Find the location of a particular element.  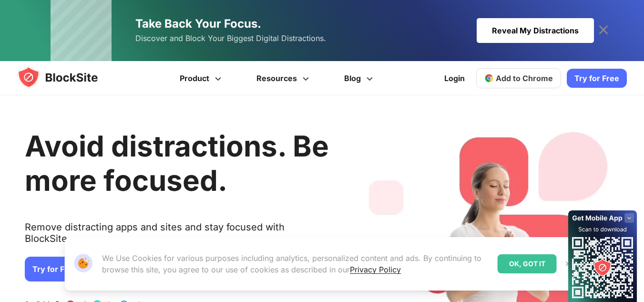

span: Discover and Block Your Biggest Digital Distractions. is located at coordinates (231, 38).